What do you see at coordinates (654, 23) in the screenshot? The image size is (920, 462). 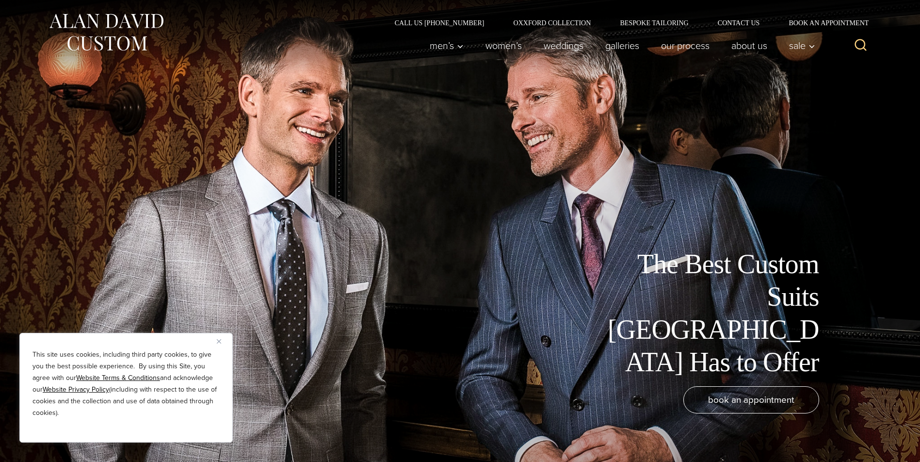 I see `a: Bespoke Tailoring` at bounding box center [654, 23].